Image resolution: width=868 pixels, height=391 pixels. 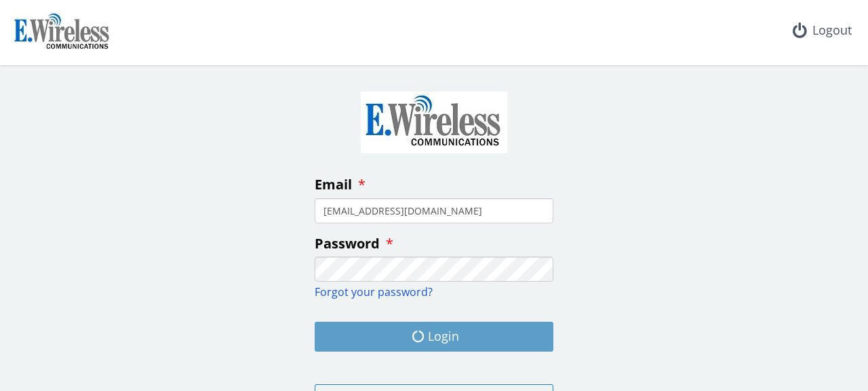 I want to click on input: enter your email address, so click(x=434, y=210).